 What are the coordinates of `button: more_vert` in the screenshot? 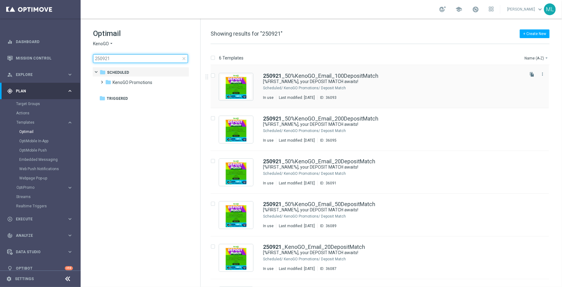 It's located at (542, 74).